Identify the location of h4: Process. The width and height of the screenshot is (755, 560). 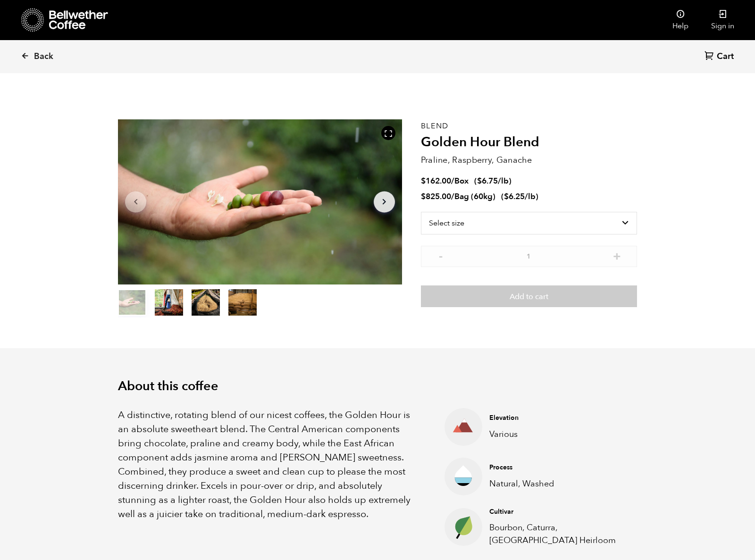
(556, 468).